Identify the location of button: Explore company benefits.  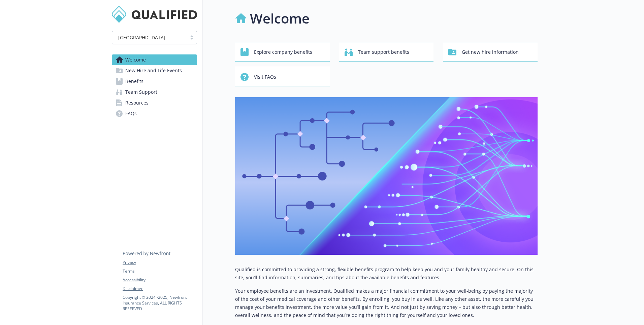
(283, 52).